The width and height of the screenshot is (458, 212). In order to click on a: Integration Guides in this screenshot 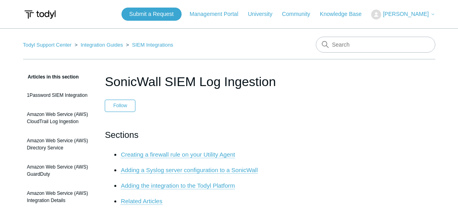, I will do `click(102, 45)`.